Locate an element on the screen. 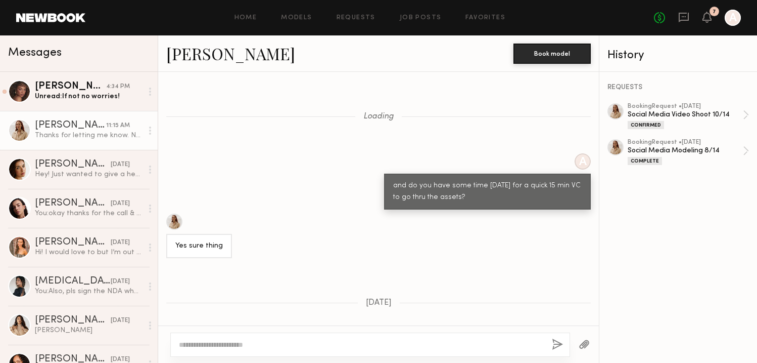  div: History is located at coordinates (679, 55).